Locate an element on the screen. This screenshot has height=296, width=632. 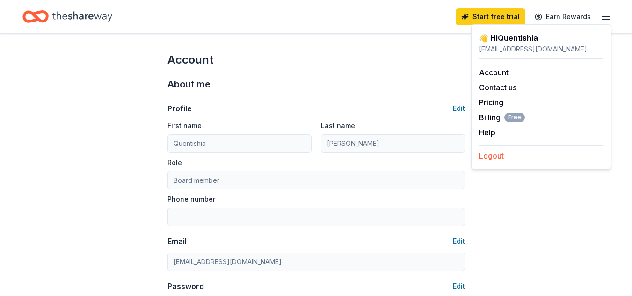
a: Home is located at coordinates (67, 16).